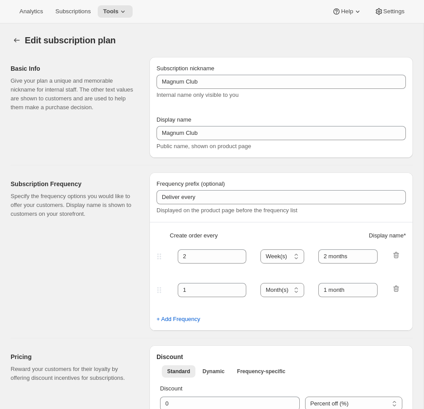 Image resolution: width=424 pixels, height=409 pixels. What do you see at coordinates (346, 11) in the screenshot?
I see `span: Help` at bounding box center [346, 11].